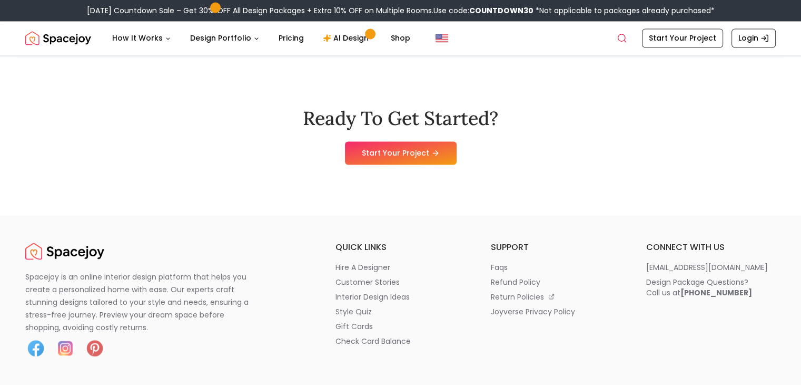  What do you see at coordinates (400, 326) in the screenshot?
I see `a: gift cards` at bounding box center [400, 326].